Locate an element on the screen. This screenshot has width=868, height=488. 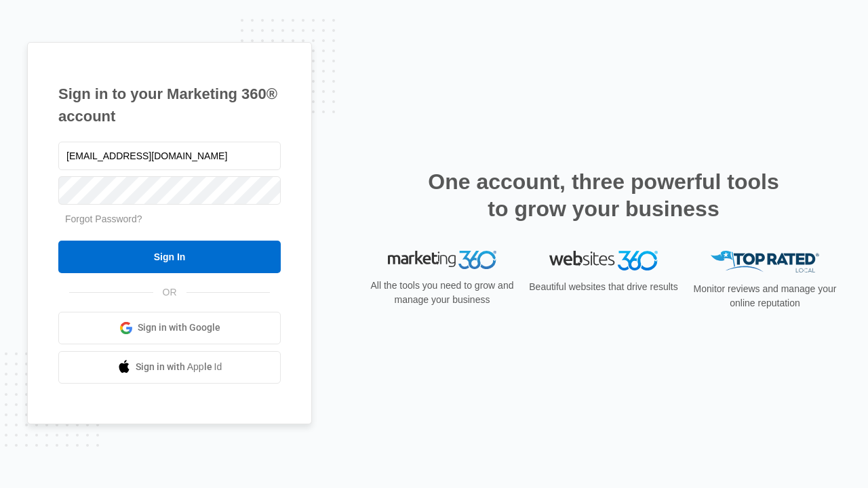
span: Sign in with Apple Id is located at coordinates (179, 366).